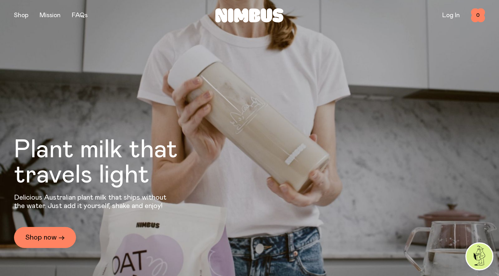 The width and height of the screenshot is (499, 276). I want to click on button: 0, so click(478, 15).